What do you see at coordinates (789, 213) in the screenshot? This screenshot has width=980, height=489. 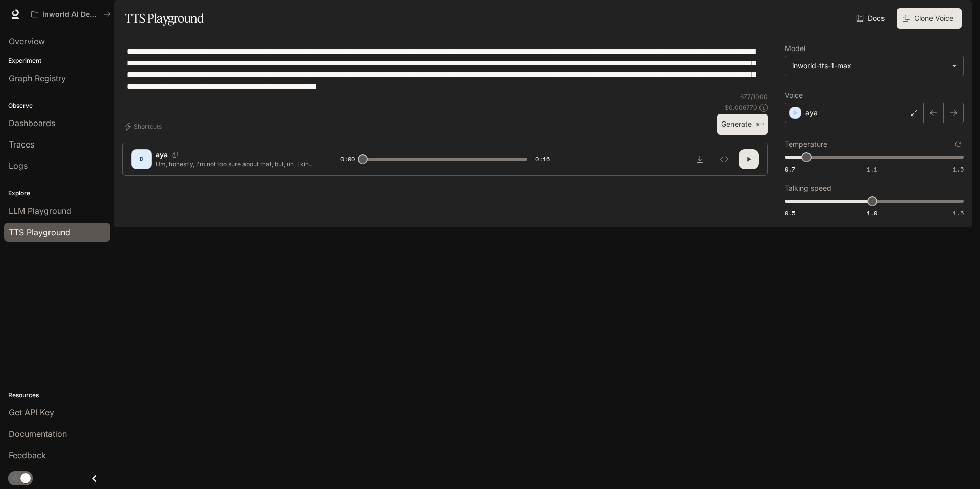 I see `span: 0.5` at bounding box center [789, 213].